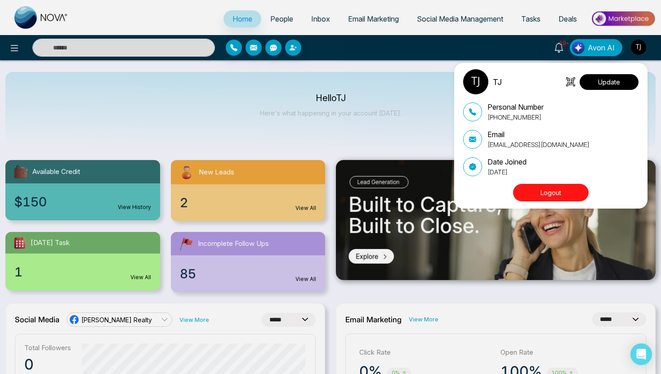 The image size is (661, 374). What do you see at coordinates (551, 193) in the screenshot?
I see `button: Logout` at bounding box center [551, 193].